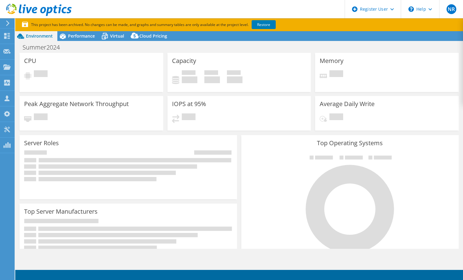  I want to click on h3: Top Operating Systems, so click(350, 143).